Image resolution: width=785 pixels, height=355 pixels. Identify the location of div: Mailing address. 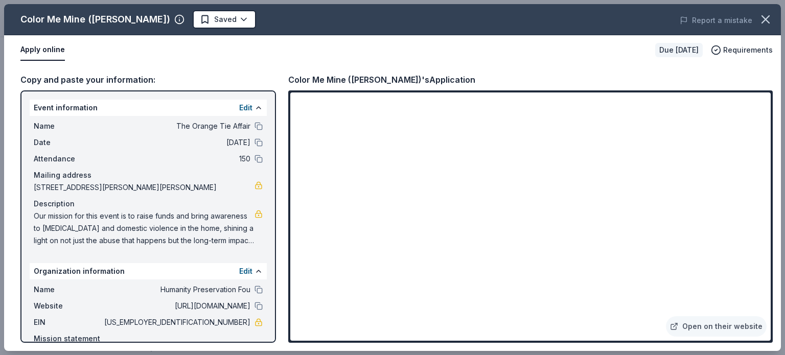
(148, 175).